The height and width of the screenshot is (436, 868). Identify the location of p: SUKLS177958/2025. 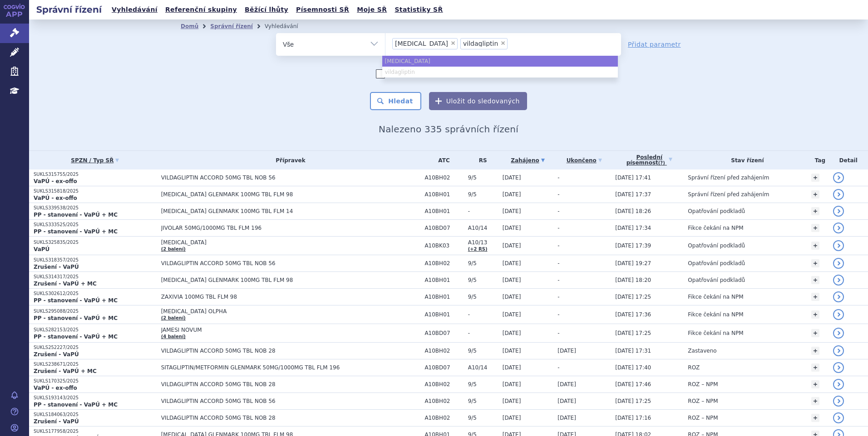
(95, 432).